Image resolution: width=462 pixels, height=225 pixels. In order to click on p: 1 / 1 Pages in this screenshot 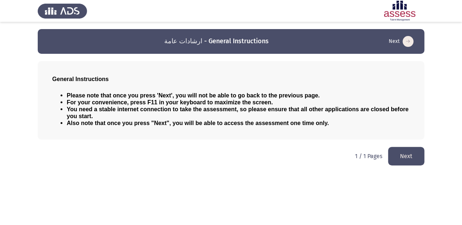, I will do `click(369, 156)`.